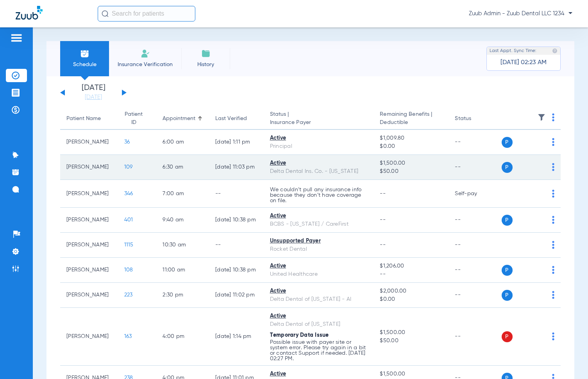  What do you see at coordinates (319, 147) in the screenshot?
I see `div: Principal` at bounding box center [319, 147].